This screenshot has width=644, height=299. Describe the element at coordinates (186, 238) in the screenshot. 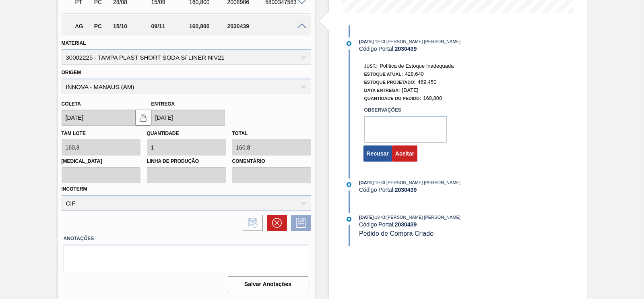

I see `label: Anotações` at that location.